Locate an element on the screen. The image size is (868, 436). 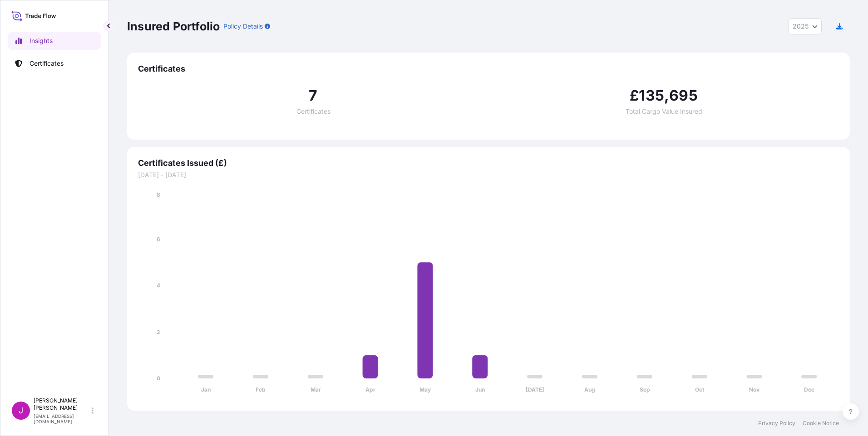
tspan: Jan is located at coordinates (205, 389).